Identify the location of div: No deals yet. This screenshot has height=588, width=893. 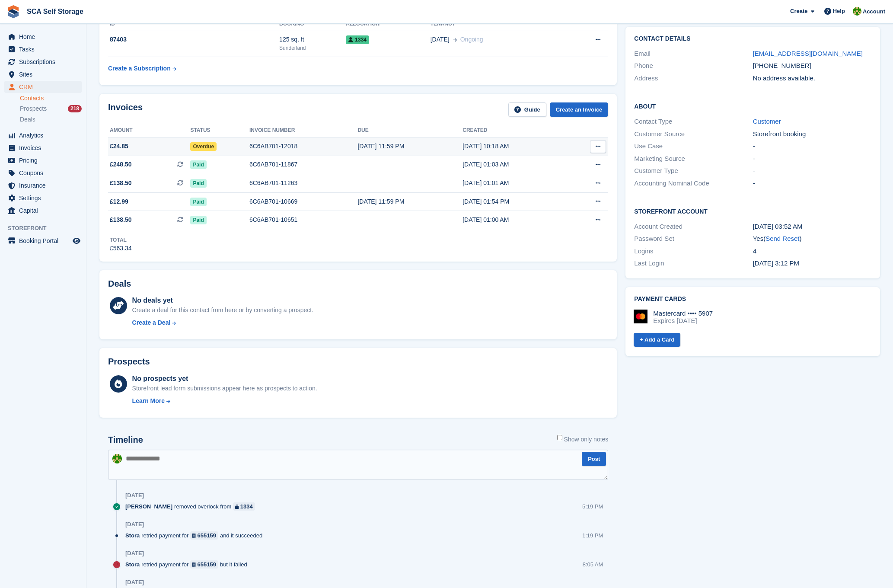
(222, 301).